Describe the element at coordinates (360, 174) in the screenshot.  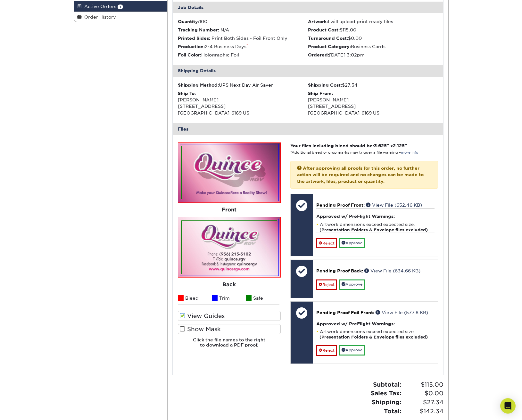
I see `strong: After approving all proofs for this order, no further action will be required and no changes can ...` at that location.